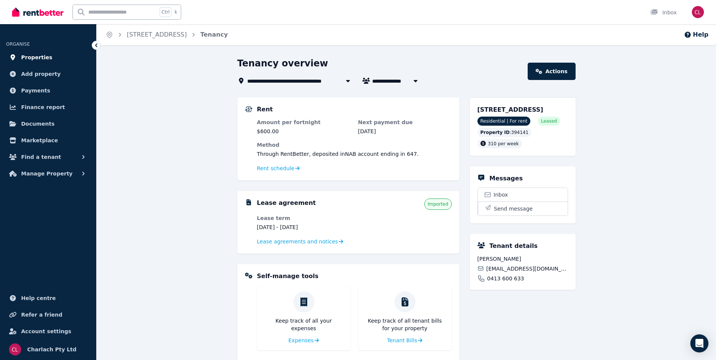  Describe the element at coordinates (304, 325) in the screenshot. I see `p: Keep track of all your expenses` at that location.